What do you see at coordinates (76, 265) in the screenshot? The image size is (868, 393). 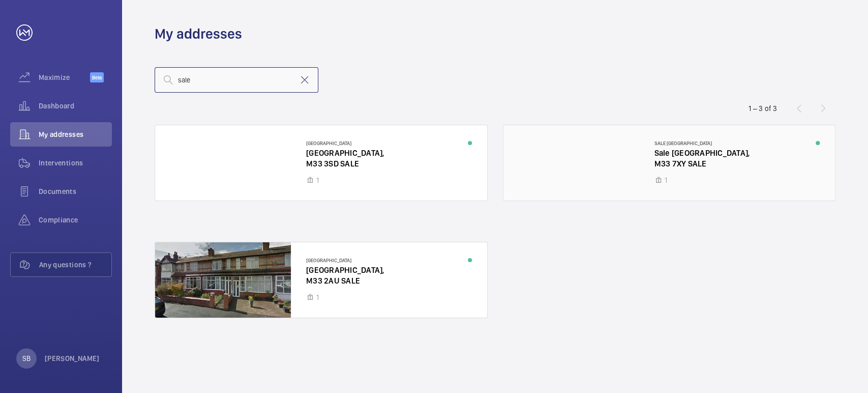 I see `span: Any questions ?` at bounding box center [76, 265].